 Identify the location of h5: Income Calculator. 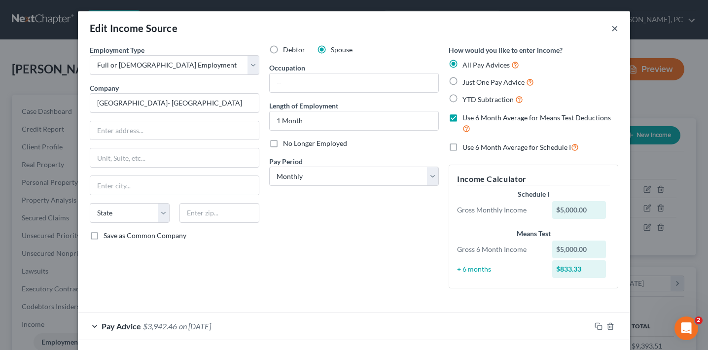
(533, 179).